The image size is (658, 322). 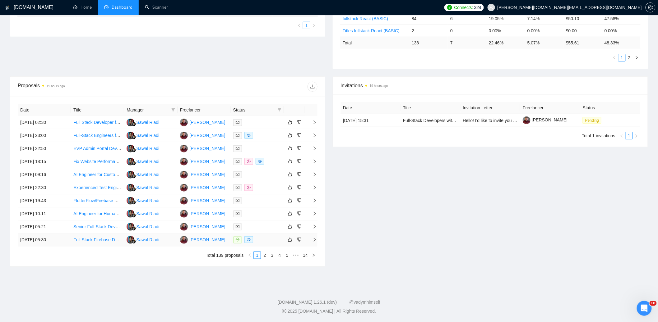 What do you see at coordinates (296, 256) in the screenshot?
I see `li: Next 5 Pages` at bounding box center [296, 256].